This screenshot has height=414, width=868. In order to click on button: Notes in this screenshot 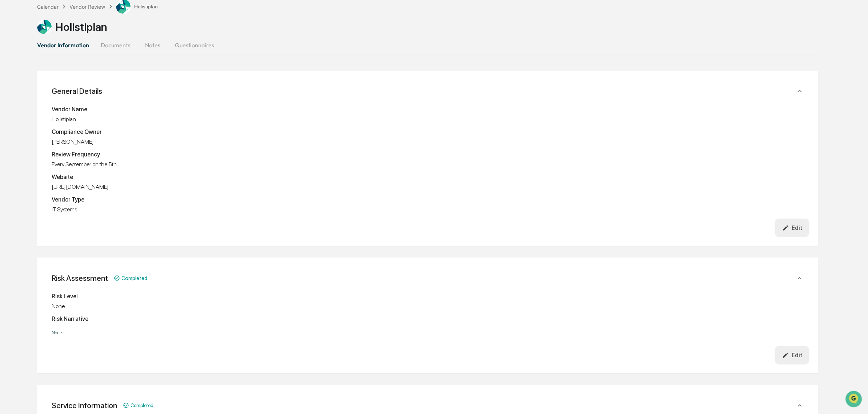, I will do `click(152, 45)`.